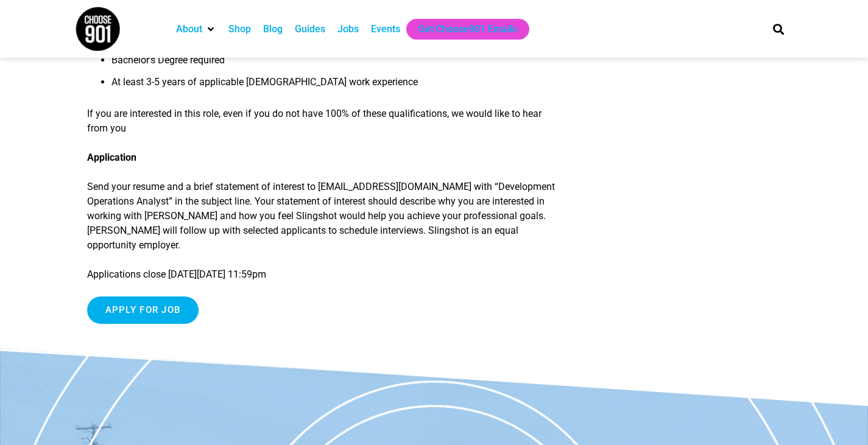 Image resolution: width=868 pixels, height=445 pixels. Describe the element at coordinates (240, 29) in the screenshot. I see `div: Shop` at that location.